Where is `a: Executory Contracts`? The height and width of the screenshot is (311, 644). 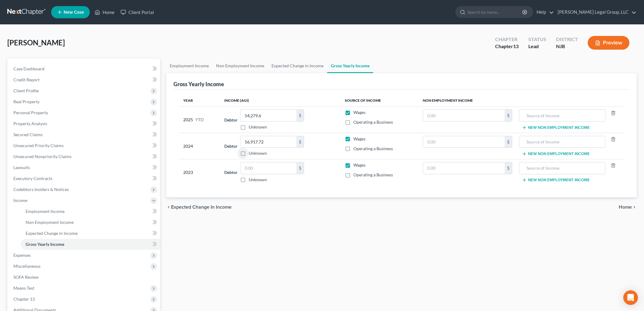
a: Executory Contracts is located at coordinates (84, 178).